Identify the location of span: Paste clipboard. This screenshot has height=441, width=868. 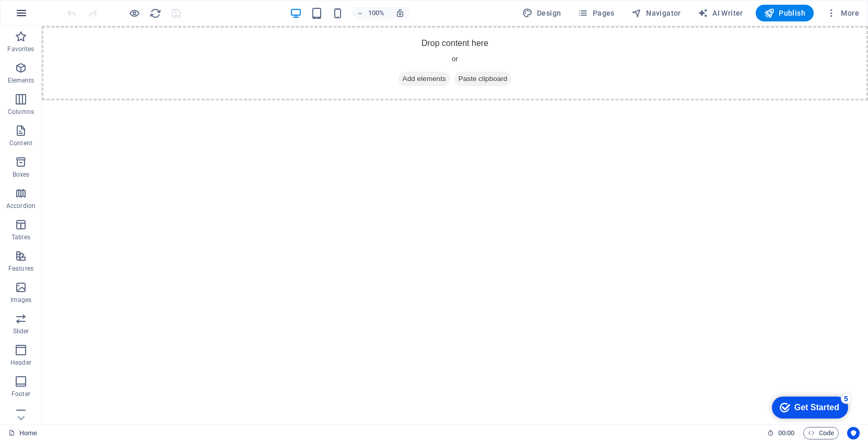
(442, 53).